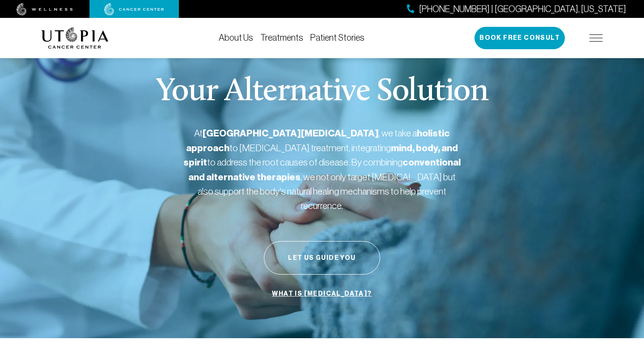  I want to click on img: cancer center, so click(134, 9).